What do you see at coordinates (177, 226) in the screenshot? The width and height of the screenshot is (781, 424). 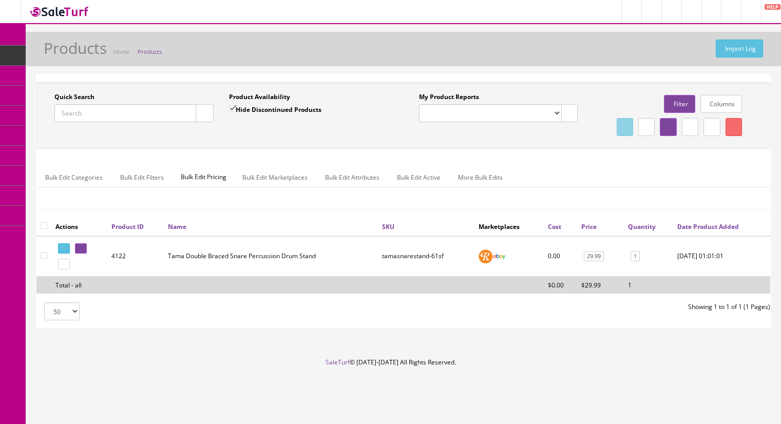 I see `a: Name` at bounding box center [177, 226].